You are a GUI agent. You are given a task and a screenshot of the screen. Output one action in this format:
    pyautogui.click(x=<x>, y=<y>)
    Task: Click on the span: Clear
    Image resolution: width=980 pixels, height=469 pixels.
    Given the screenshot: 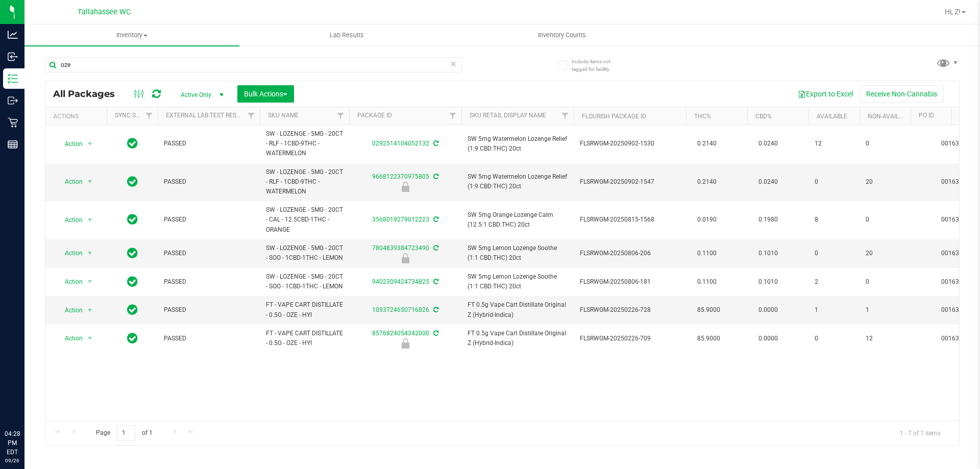 What is the action you would take?
    pyautogui.click(x=453, y=64)
    